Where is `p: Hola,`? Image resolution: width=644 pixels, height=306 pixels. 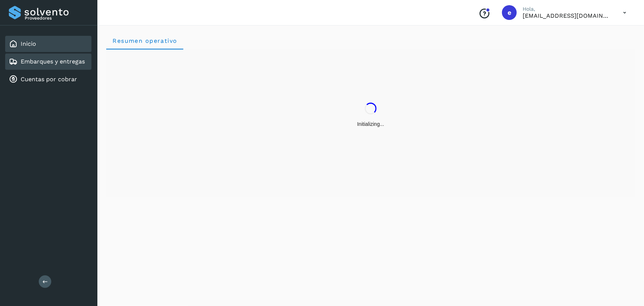 p: Hola, is located at coordinates (567, 9).